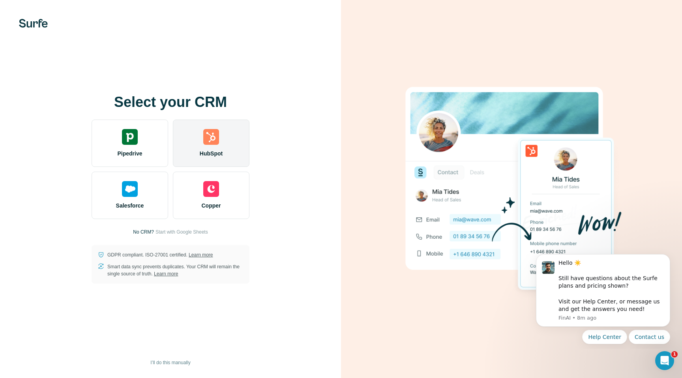  I want to click on button: I’ll do this manually, so click(170, 362).